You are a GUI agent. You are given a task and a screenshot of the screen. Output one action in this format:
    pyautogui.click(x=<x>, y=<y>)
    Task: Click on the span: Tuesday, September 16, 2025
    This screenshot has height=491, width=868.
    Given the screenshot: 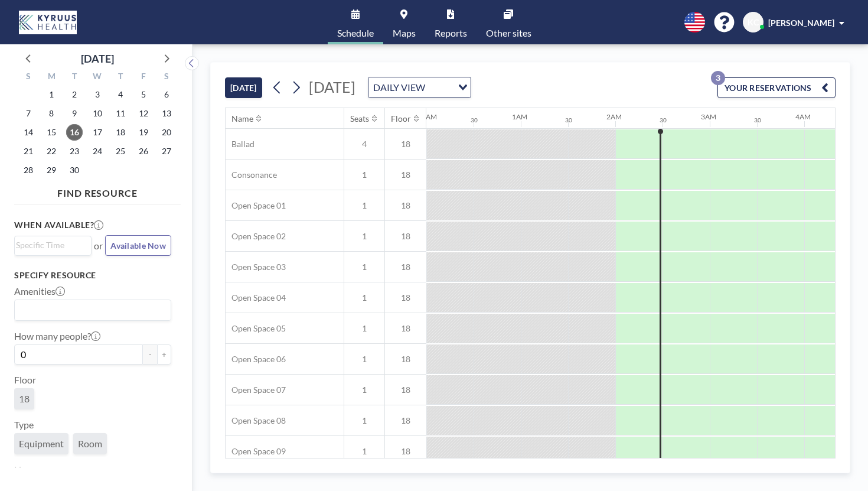 What is the action you would take?
    pyautogui.click(x=74, y=132)
    